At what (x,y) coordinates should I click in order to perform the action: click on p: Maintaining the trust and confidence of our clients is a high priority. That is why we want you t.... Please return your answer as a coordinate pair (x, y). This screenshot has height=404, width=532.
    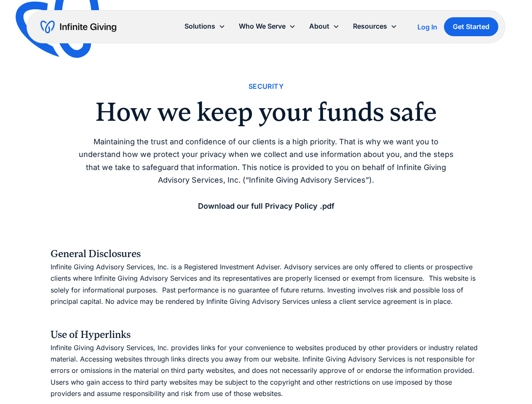
    Looking at the image, I should click on (266, 174).